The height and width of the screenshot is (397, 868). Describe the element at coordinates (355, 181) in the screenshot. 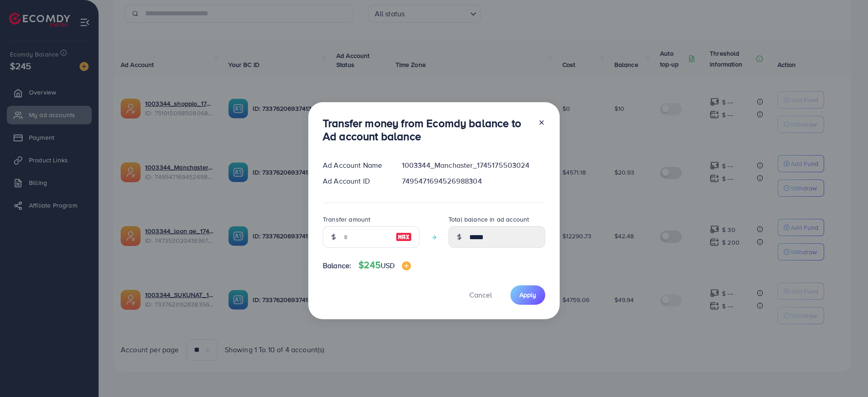

I see `div: Ad Account ID` at that location.